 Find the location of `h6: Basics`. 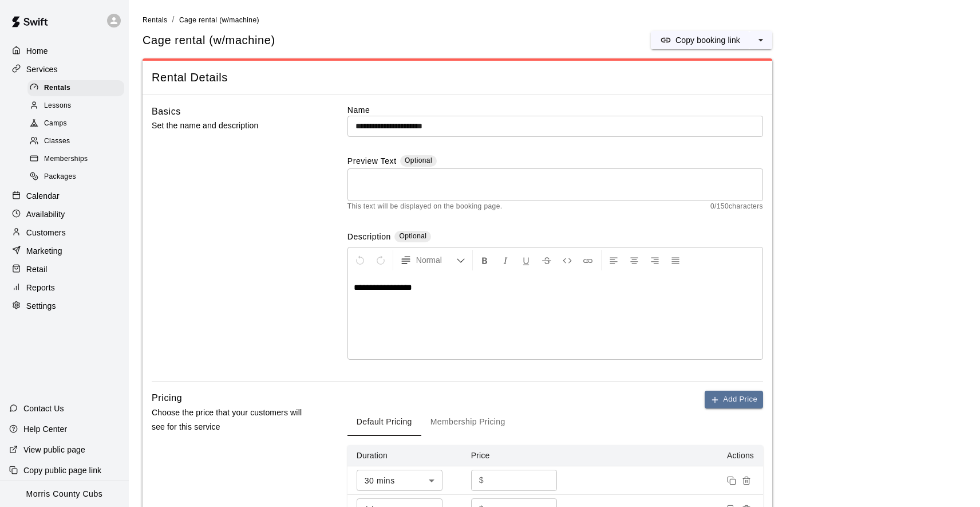

h6: Basics is located at coordinates (166, 112).